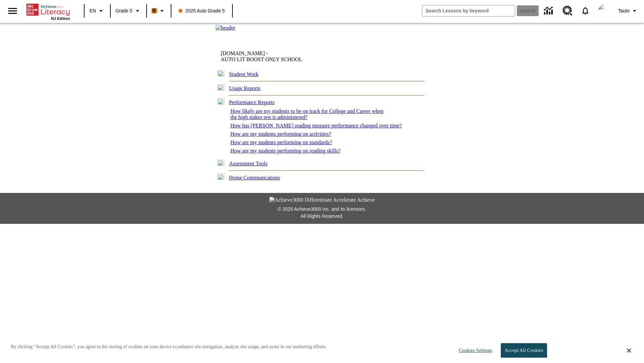 This screenshot has width=644, height=363. I want to click on input: search field, so click(469, 11).